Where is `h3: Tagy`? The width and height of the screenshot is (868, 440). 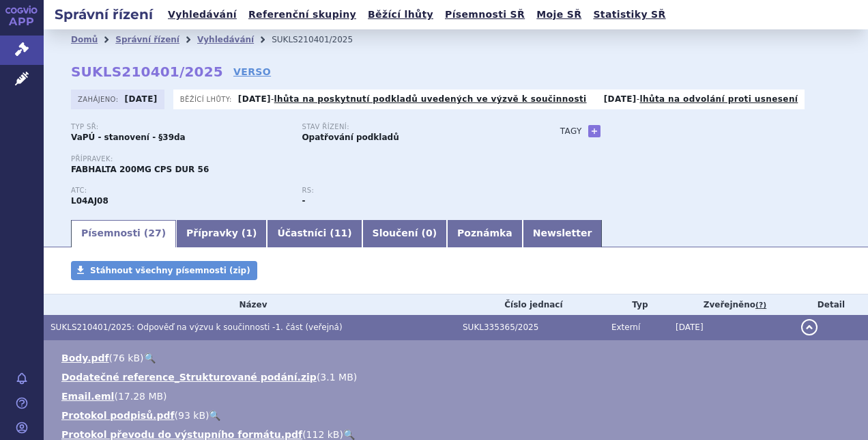
h3: Tagy is located at coordinates (571, 131).